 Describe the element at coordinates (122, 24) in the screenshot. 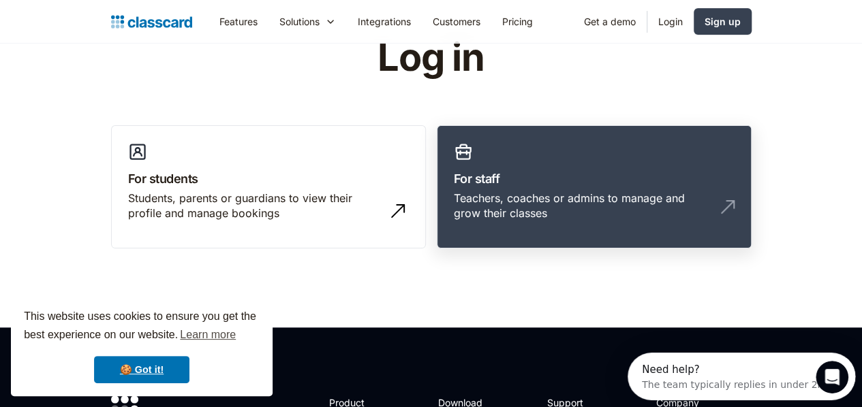

I see `div: Open Intercom Messenger` at that location.